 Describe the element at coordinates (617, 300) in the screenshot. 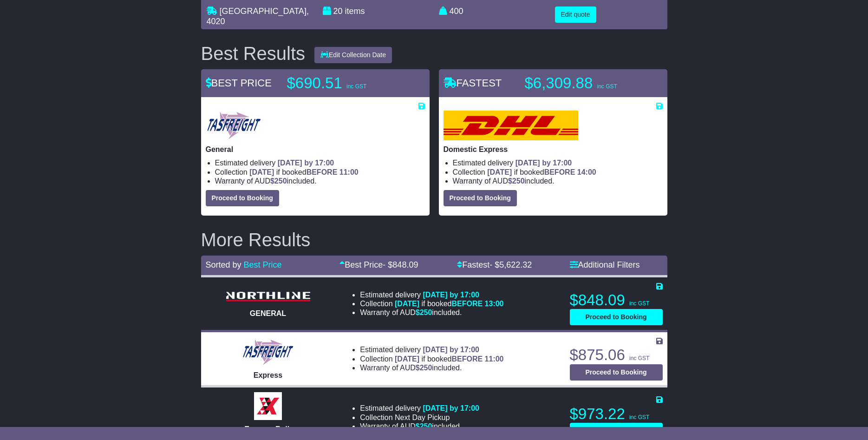

I see `p: $848.09` at that location.